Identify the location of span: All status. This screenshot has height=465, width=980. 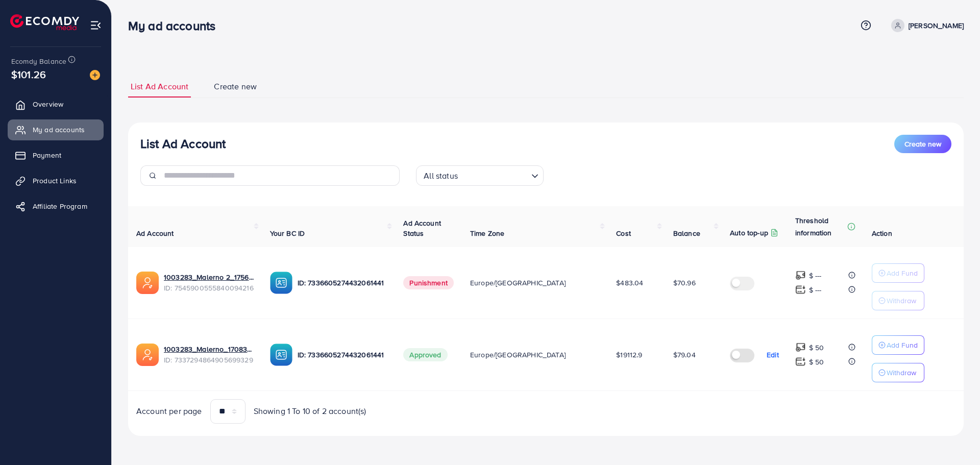
(440, 176).